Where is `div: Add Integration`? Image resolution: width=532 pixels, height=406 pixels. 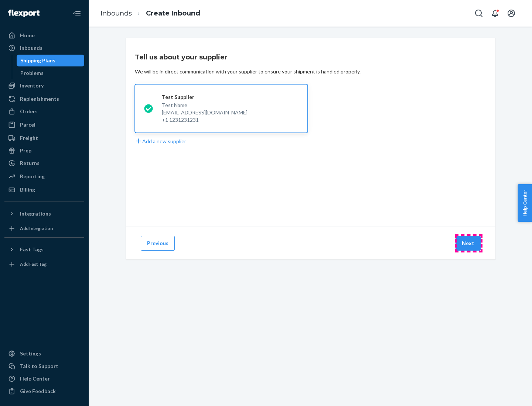
div: Add Integration is located at coordinates (36, 228).